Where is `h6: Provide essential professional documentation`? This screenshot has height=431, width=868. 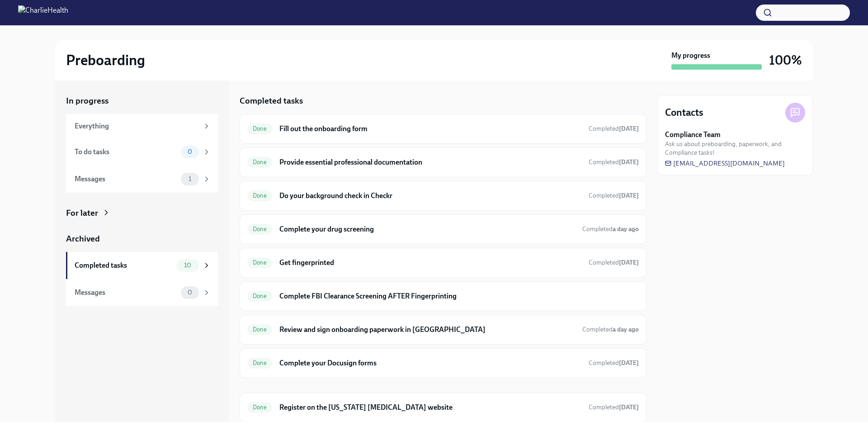
h6: Provide essential professional documentation is located at coordinates (430, 162).